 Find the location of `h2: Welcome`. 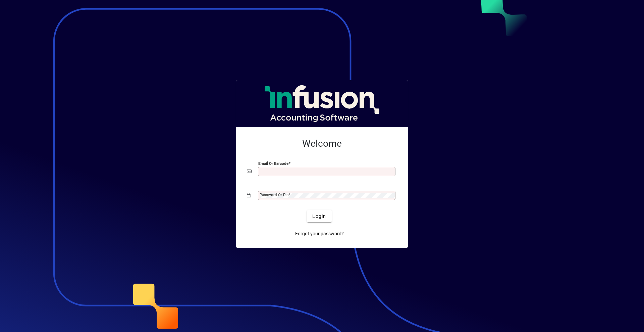

h2: Welcome is located at coordinates (322, 144).